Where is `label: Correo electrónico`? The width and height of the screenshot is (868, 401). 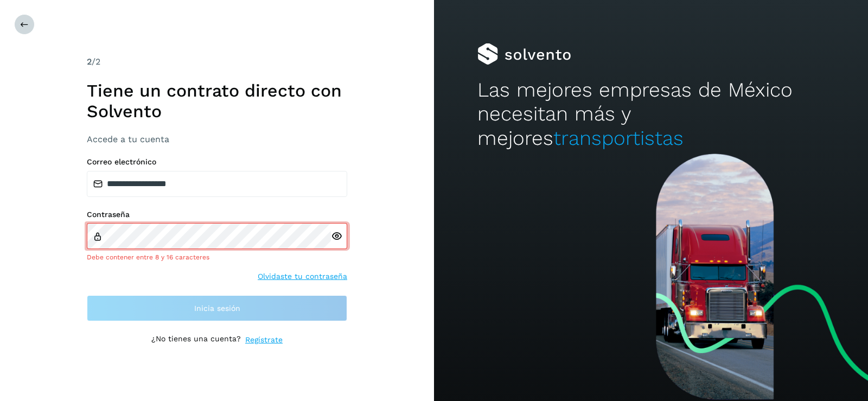 label: Correo electrónico is located at coordinates (217, 162).